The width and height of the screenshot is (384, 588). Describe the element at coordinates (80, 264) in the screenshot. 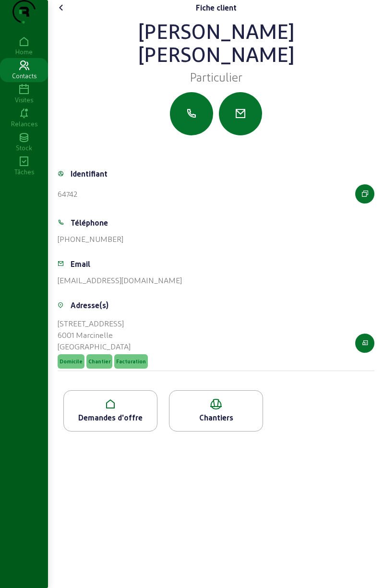

I see `div: Email` at that location.